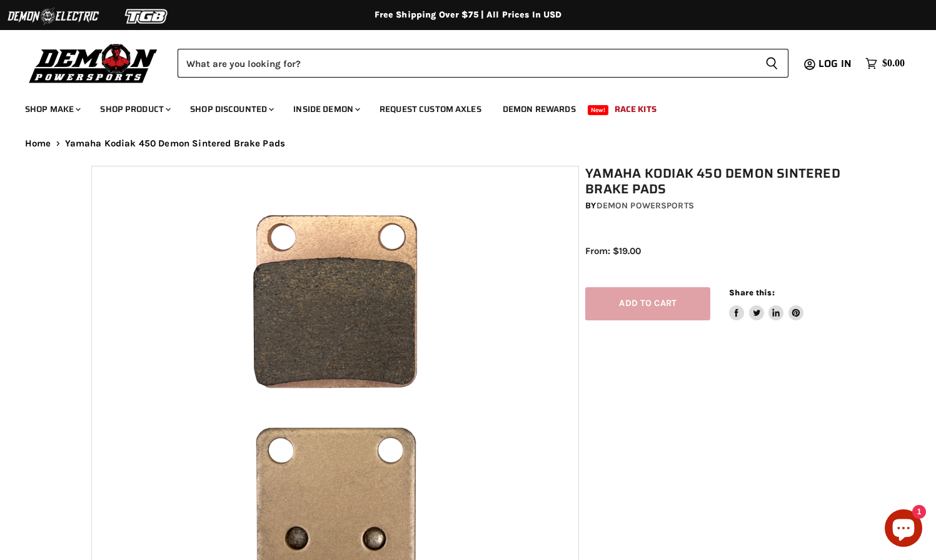 The width and height of the screenshot is (936, 560). Describe the element at coordinates (718, 182) in the screenshot. I see `h1: Yamaha Kodiak 450 Demon Sintered Brake Pads` at that location.